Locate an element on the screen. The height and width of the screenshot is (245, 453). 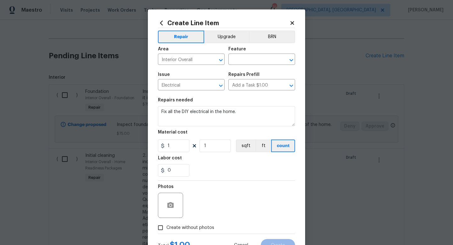
button: sqft is located at coordinates (246, 146).